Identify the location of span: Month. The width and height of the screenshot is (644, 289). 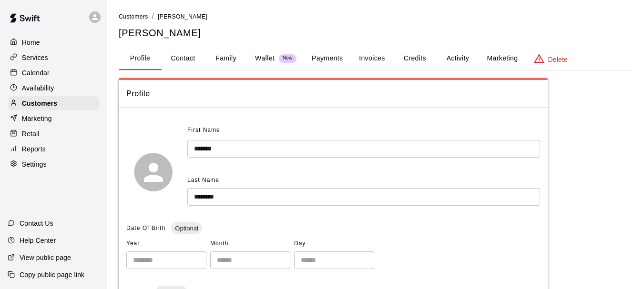
(250, 244).